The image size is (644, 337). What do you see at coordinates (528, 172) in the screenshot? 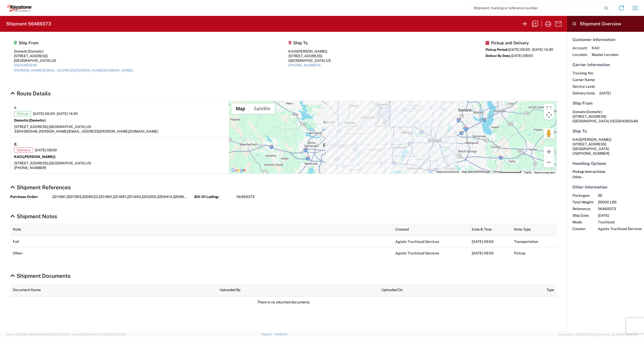
I see `a: Terms` at bounding box center [528, 172].